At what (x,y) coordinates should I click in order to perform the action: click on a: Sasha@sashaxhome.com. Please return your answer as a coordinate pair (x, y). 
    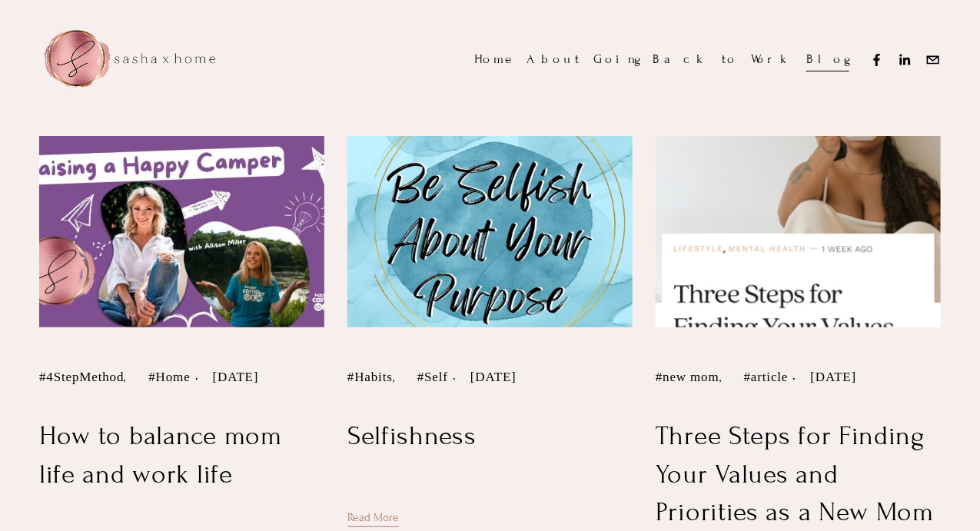
    Looking at the image, I should click on (933, 60).